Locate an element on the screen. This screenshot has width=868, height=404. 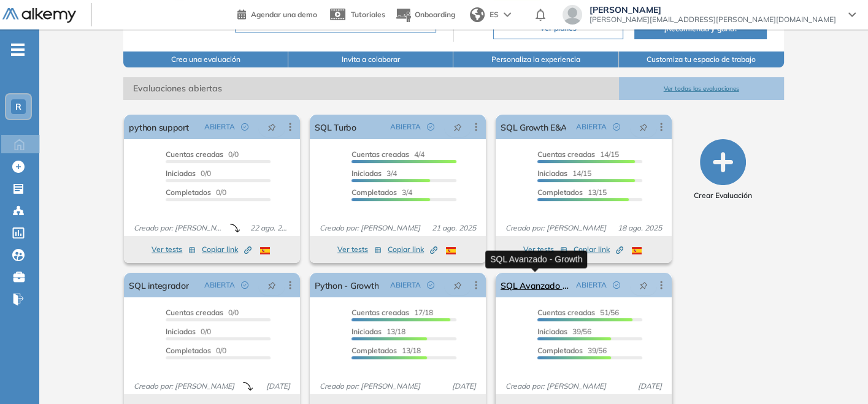
span: Onboarding is located at coordinates (435, 14).